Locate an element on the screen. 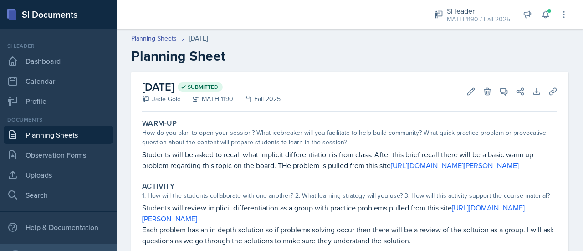 The height and width of the screenshot is (251, 583). div: Fall 2025 is located at coordinates (257, 99).